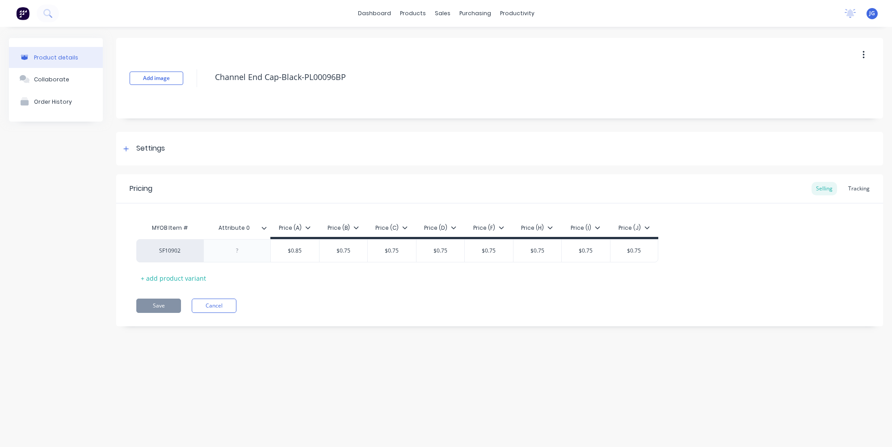 This screenshot has width=892, height=447. What do you see at coordinates (214, 306) in the screenshot?
I see `button: Cancel` at bounding box center [214, 306].